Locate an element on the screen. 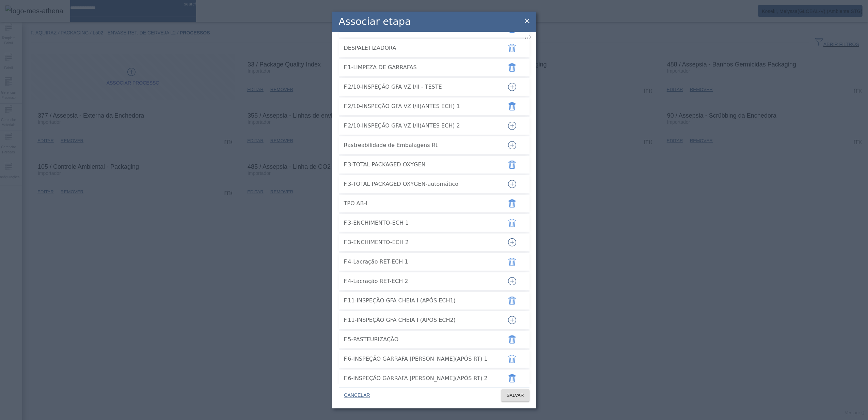  span: F.3-TOTAL PACKAGED OXYGEN is located at coordinates (421, 164).